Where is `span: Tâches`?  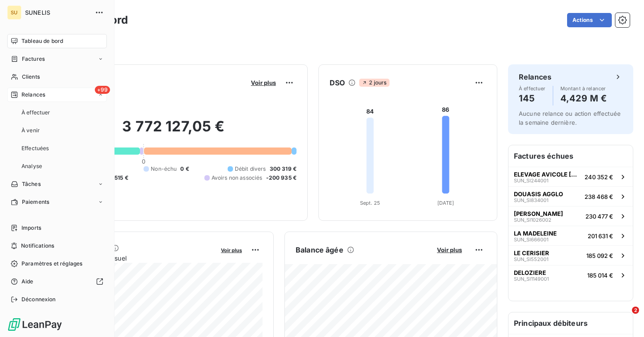
span: Tâches is located at coordinates (31, 184).